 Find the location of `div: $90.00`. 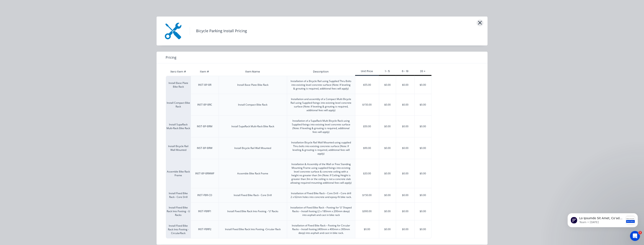

div: $90.00 is located at coordinates (367, 148).